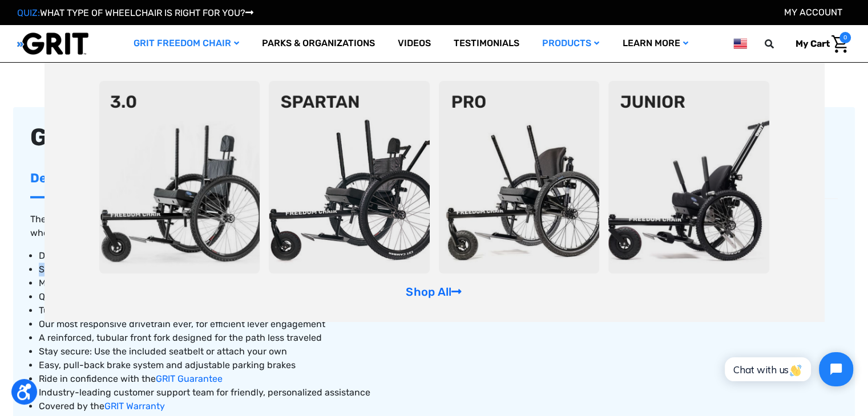 The image size is (868, 416). I want to click on span: Chat with us, so click(55, 27).